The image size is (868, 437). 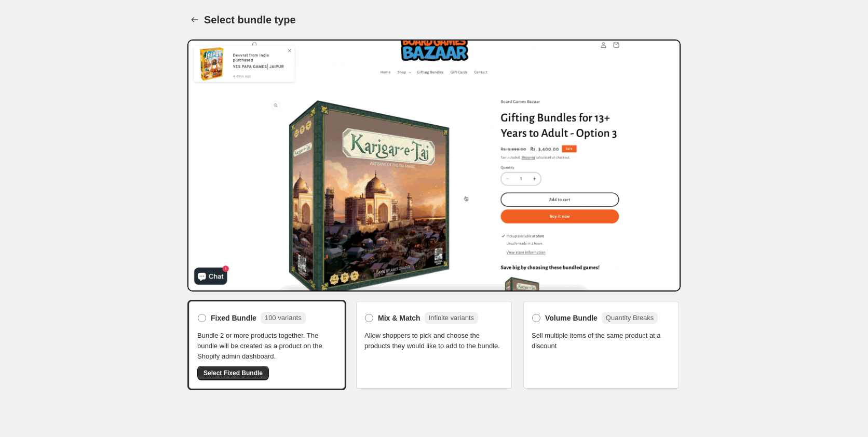 What do you see at coordinates (571, 318) in the screenshot?
I see `span: Volume Bundle` at bounding box center [571, 318].